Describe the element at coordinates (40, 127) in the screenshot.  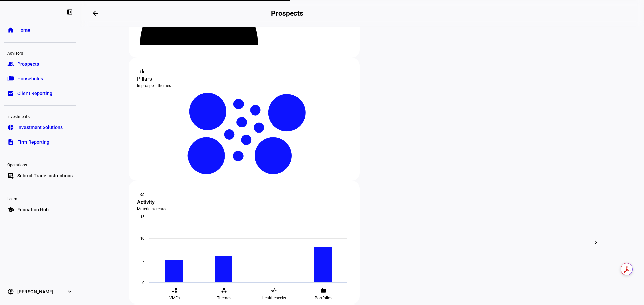
I see `a: pie_chartInvestment Solutions` at that location.